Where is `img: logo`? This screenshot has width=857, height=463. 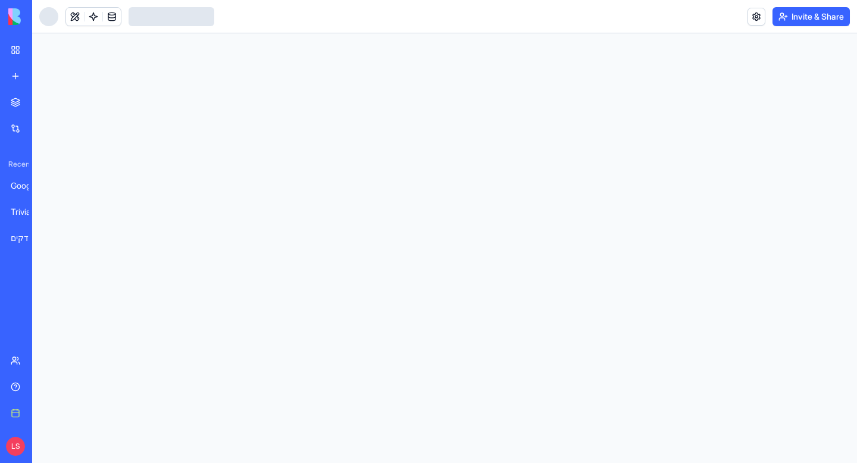
img: logo is located at coordinates (45, 17).